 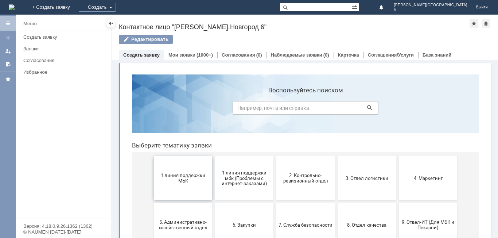 What do you see at coordinates (57, 109) in the screenshot?
I see `span: 1 линия поддержки МБК` at bounding box center [57, 109].